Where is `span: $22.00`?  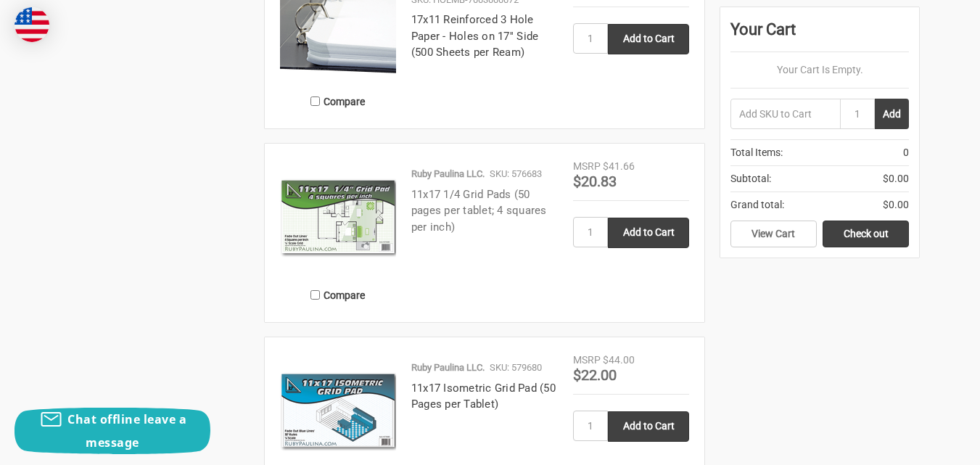 span: $22.00 is located at coordinates (595, 375).